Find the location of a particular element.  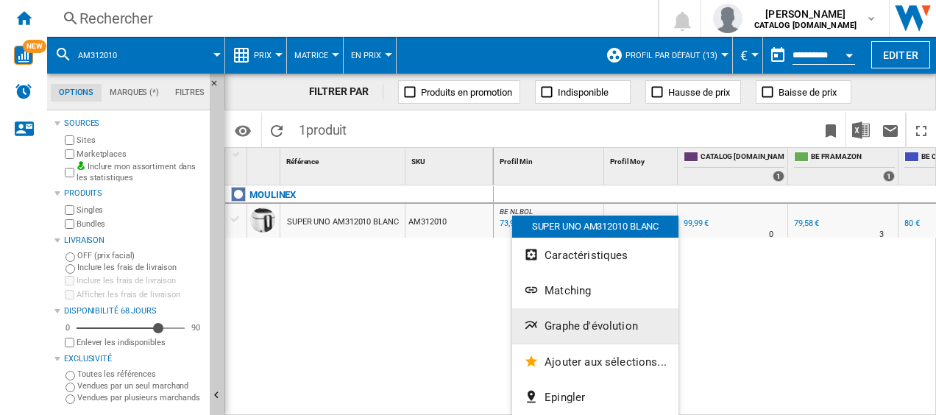

button: Matching is located at coordinates (595, 291).